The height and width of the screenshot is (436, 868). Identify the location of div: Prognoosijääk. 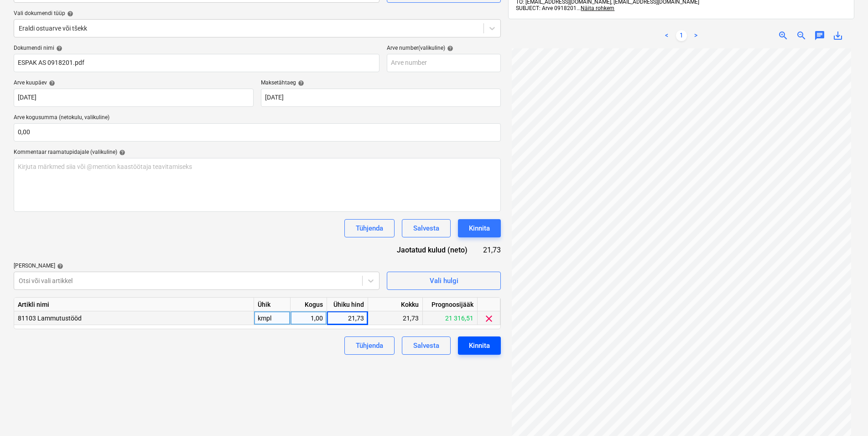
(450, 304).